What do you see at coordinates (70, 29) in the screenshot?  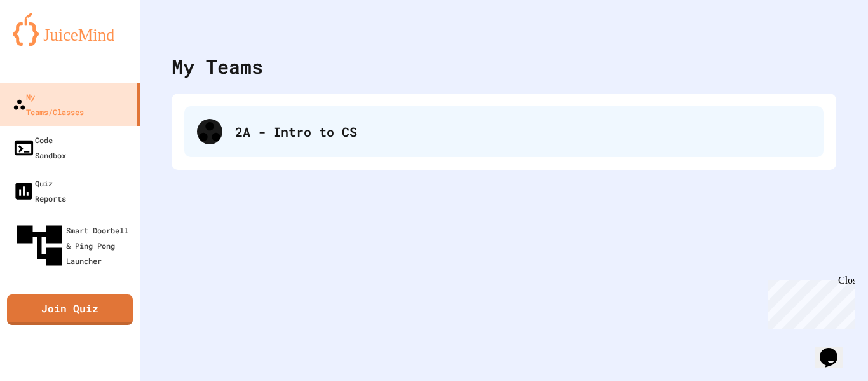 I see `img: logo-orange.svg` at bounding box center [70, 29].